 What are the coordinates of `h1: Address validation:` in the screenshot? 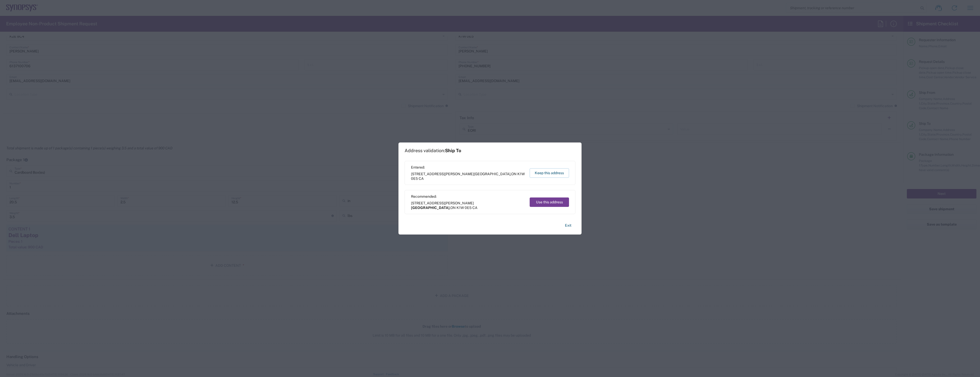 It's located at (433, 151).